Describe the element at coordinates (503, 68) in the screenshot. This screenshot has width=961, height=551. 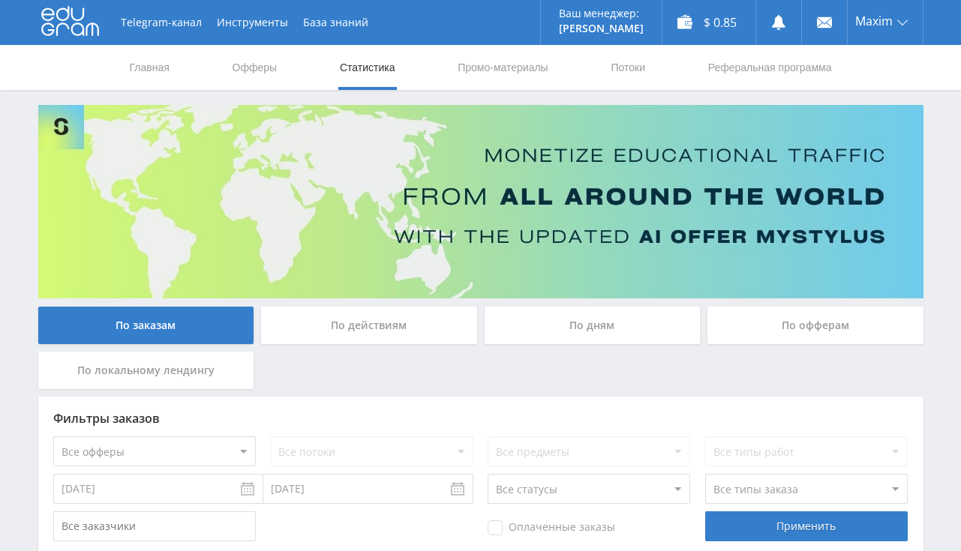
I see `a: Промо-материалы` at that location.